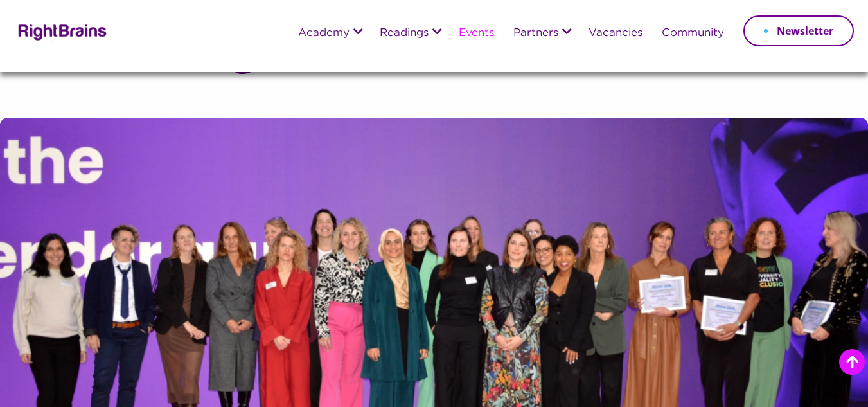 The width and height of the screenshot is (868, 407). What do you see at coordinates (799, 31) in the screenshot?
I see `a: Newsletter` at bounding box center [799, 31].